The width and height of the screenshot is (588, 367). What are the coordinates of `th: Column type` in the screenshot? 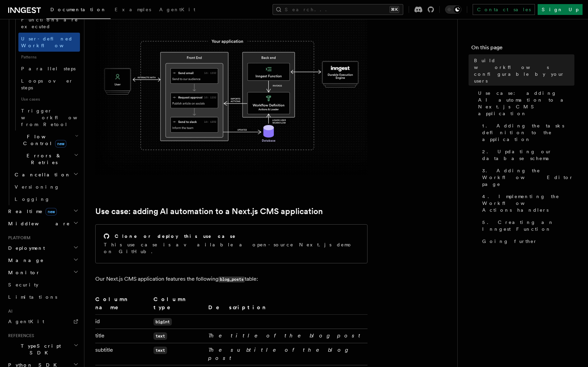 It's located at (178, 305).